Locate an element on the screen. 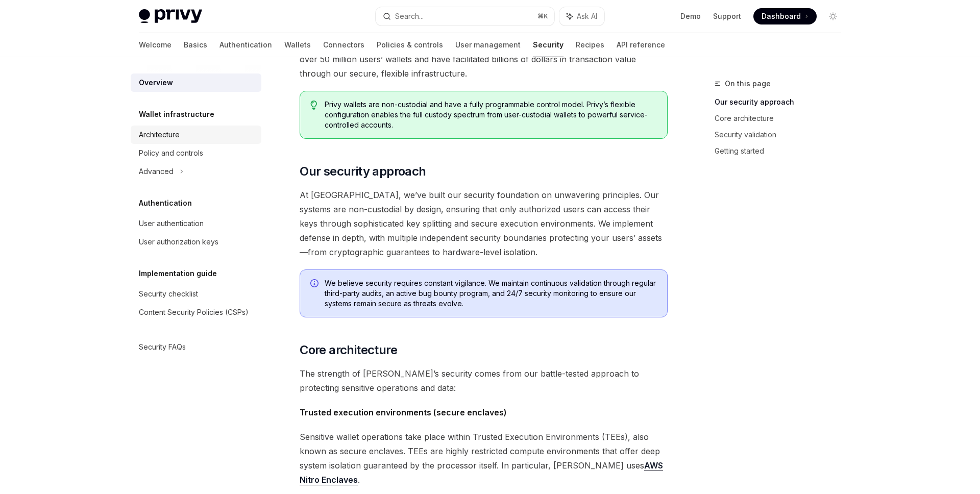 The image size is (980, 494). h5: Authentication is located at coordinates (166, 203).